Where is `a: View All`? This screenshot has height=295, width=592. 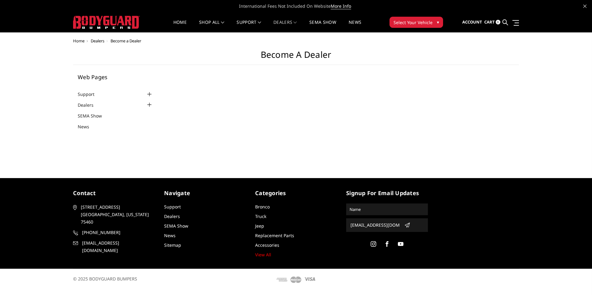
a: View All is located at coordinates (263, 255).